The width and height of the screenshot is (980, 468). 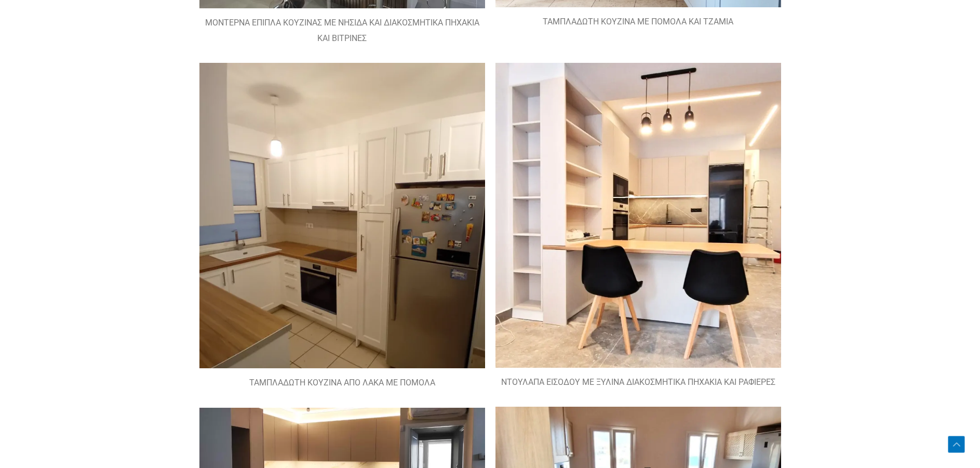 What do you see at coordinates (342, 383) in the screenshot?
I see `figcaption: ΤΑΜΠΛΑΔΩΤΗ ΚΟΥΖΙΝΑ ΑΠΟ ΛΑΚΑ ΜΕ ΠΟΜΟΛΑ` at bounding box center [342, 383].